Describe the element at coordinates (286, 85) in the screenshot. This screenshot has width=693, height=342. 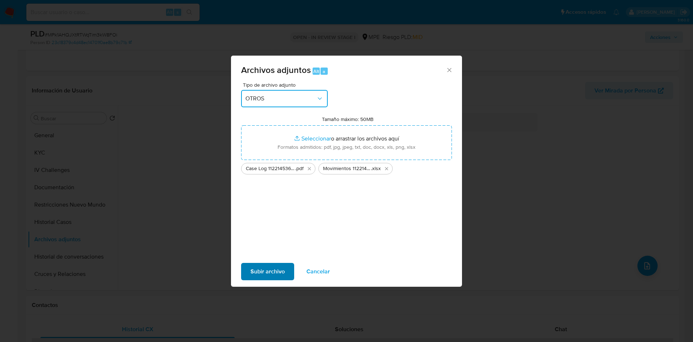
I see `span: Tipo de archivo adjunto` at that location.